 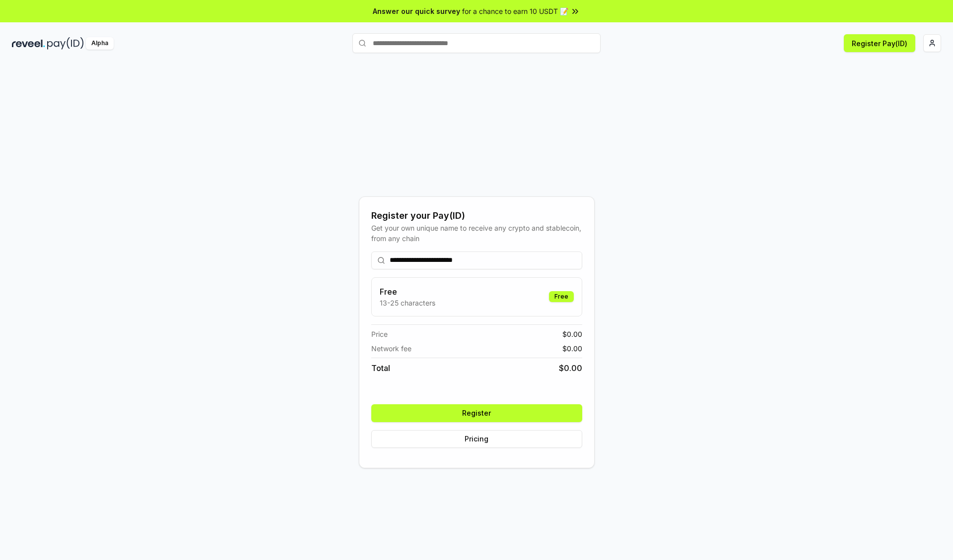 What do you see at coordinates (476, 439) in the screenshot?
I see `button: Pricing` at bounding box center [476, 439].